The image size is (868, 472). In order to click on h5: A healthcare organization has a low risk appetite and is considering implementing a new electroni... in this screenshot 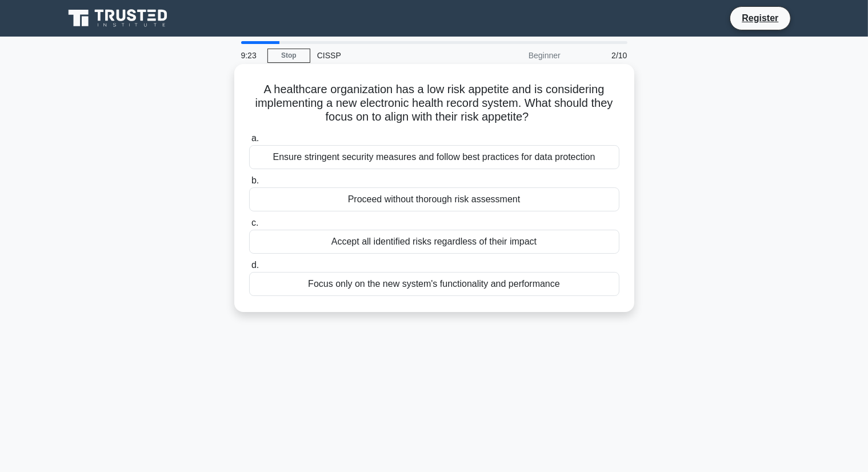, I will do `click(434, 104)`.